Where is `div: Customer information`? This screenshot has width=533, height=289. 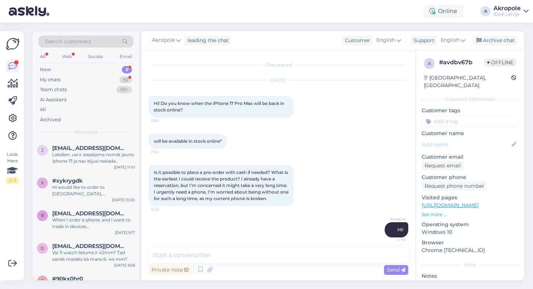
div: Customer information is located at coordinates (470, 99).